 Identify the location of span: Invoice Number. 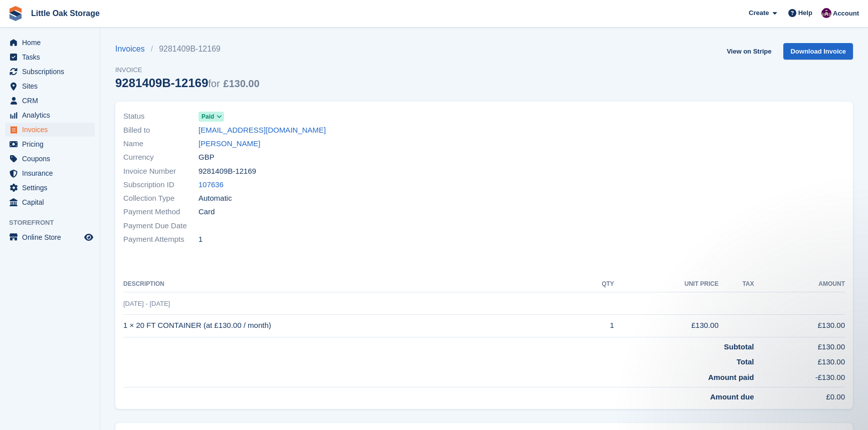
(161, 172).